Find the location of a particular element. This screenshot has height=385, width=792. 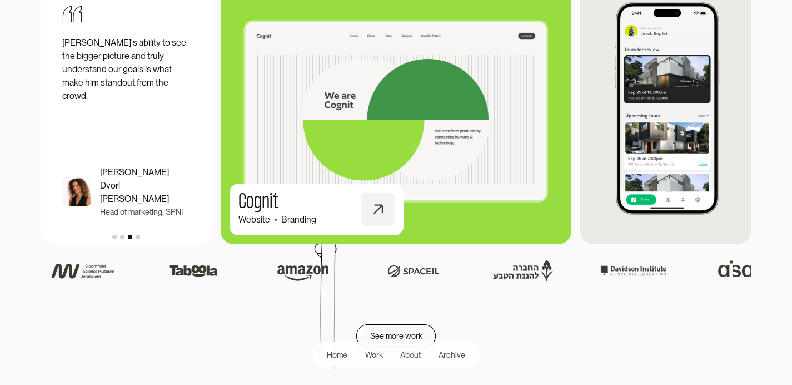

div: Show slide 2 of 4 is located at coordinates (122, 237).